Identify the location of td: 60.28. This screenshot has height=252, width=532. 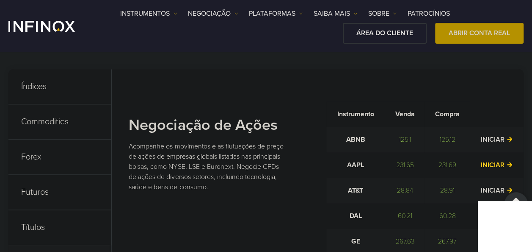
(447, 216).